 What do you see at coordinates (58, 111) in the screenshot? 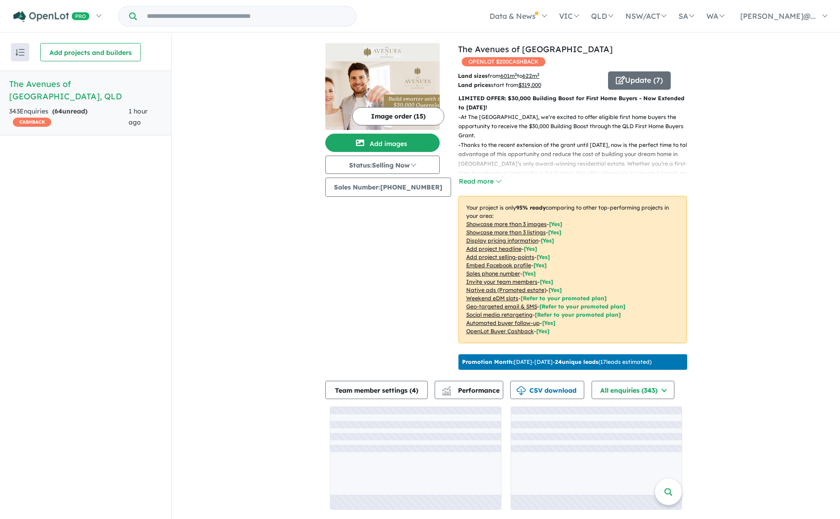
I see `span: 64` at bounding box center [58, 111].